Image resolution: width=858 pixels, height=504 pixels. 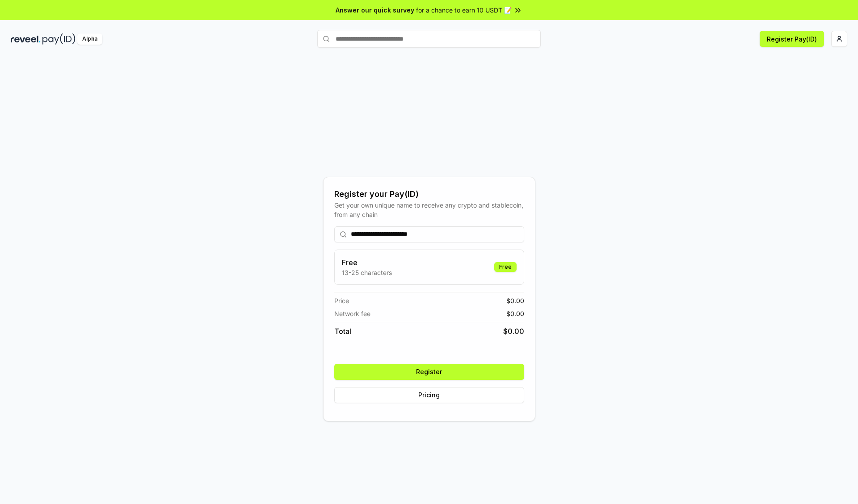 I want to click on button: Register, so click(x=429, y=372).